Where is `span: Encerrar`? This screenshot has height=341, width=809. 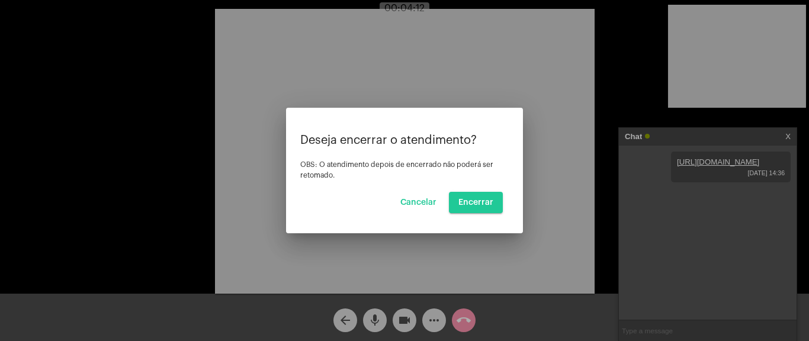 span: Encerrar is located at coordinates (476, 203).